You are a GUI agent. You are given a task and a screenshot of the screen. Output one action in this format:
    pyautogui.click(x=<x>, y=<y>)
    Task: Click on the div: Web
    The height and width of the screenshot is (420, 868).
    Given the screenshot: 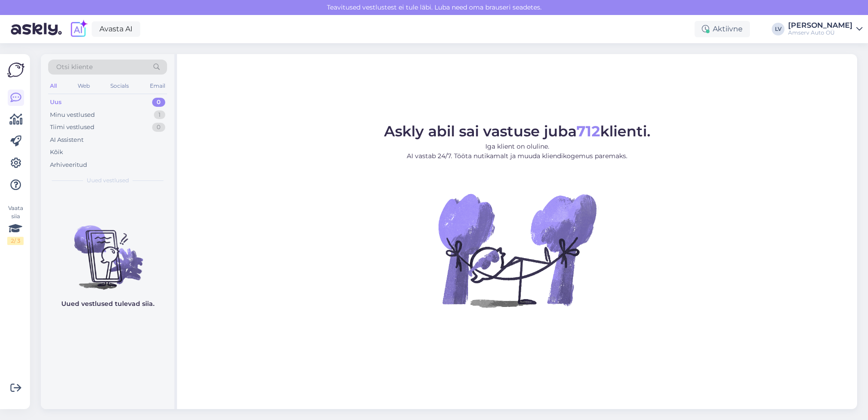 What is the action you would take?
    pyautogui.click(x=84, y=86)
    